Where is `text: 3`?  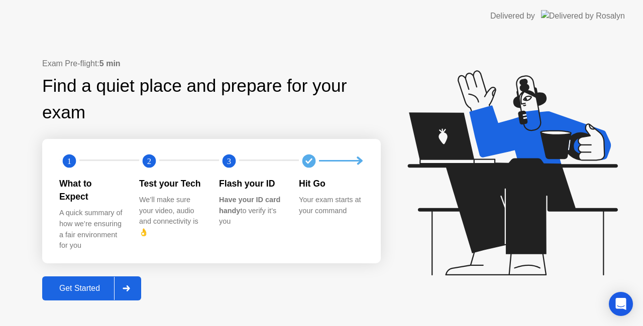
text: 3 is located at coordinates (229, 161).